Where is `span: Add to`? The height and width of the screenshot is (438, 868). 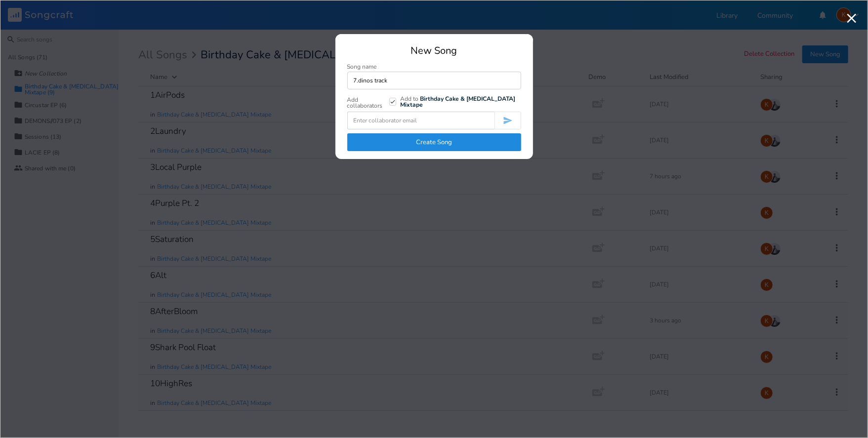
span: Add to is located at coordinates (457, 102).